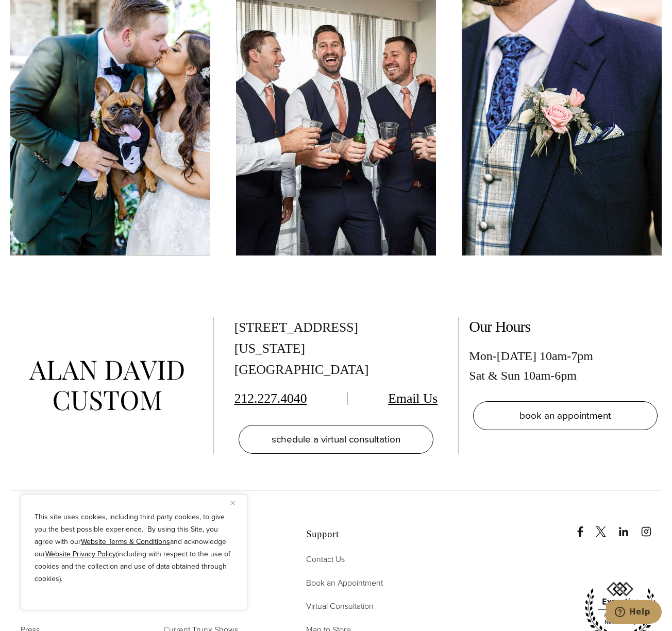 This screenshot has width=672, height=631. Describe the element at coordinates (134, 548) in the screenshot. I see `p: This site uses cookies, including third party cookies, to give you the best possible experience. ...` at that location.